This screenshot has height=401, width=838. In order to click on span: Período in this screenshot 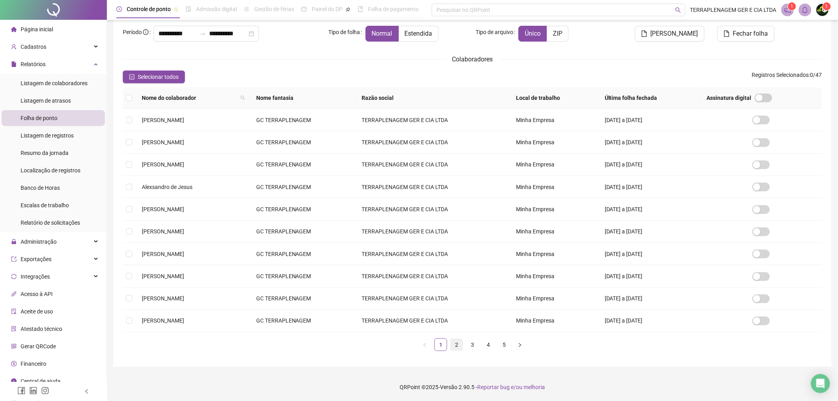, I will do `click(132, 32)`.